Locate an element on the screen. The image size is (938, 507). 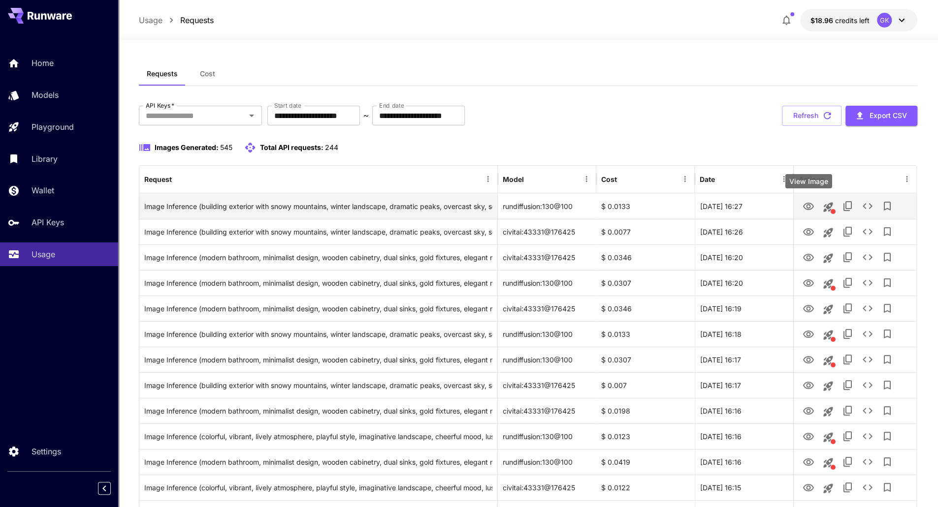
div: Date is located at coordinates (707, 179).